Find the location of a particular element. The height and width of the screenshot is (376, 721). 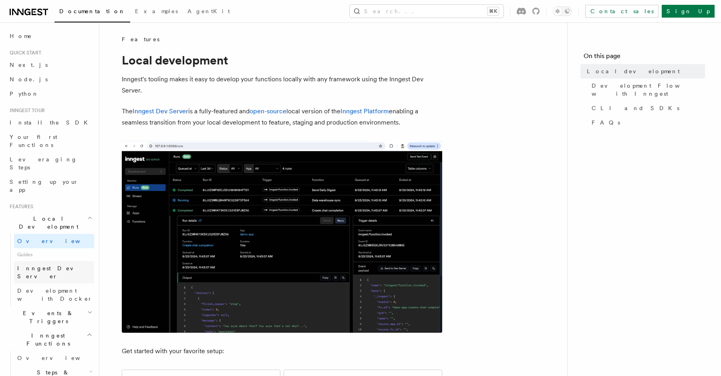

h4: On this page is located at coordinates (644, 58).